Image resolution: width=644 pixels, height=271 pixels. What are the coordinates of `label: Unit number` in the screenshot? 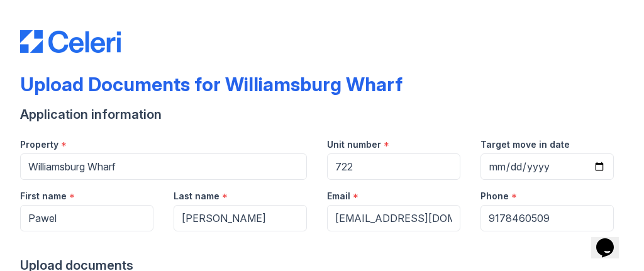 It's located at (355, 144).